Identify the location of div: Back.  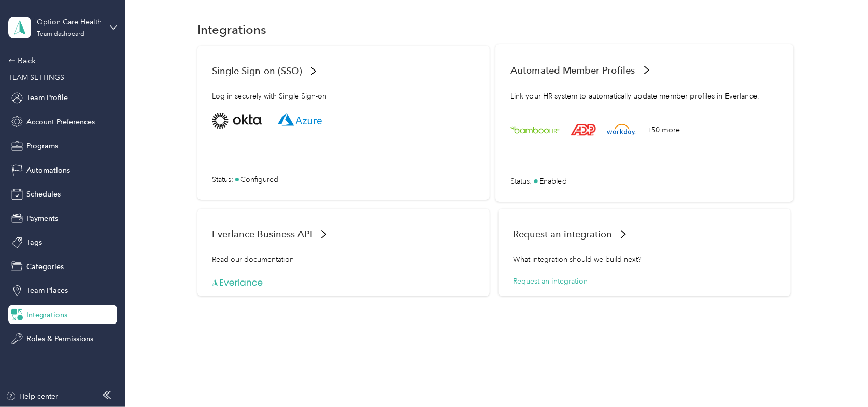
(60, 60).